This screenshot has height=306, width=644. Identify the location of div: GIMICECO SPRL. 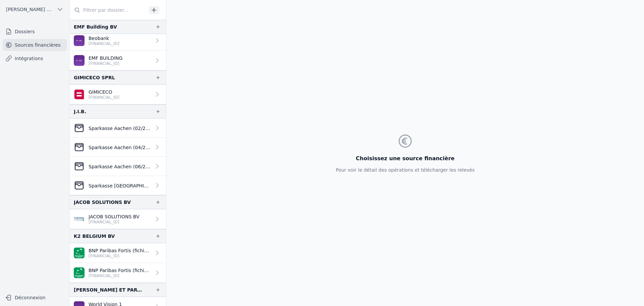
(94, 77).